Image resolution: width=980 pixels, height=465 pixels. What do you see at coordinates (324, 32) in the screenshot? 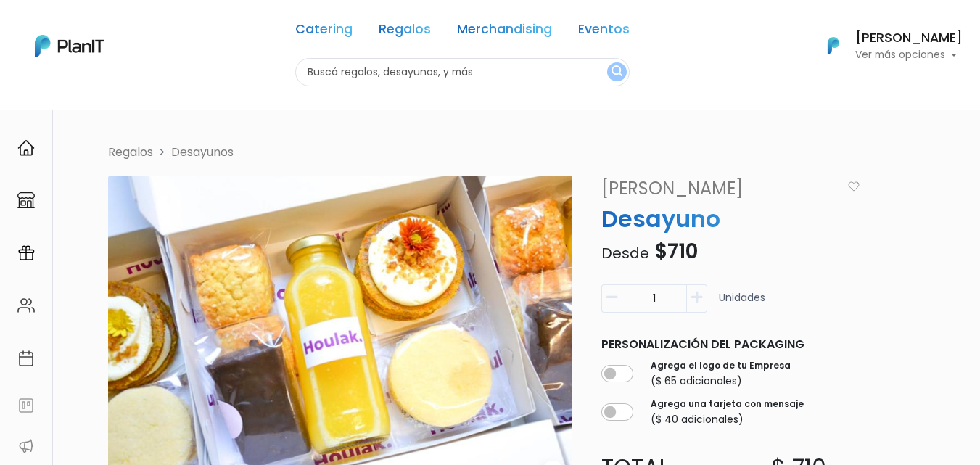
I see `a: Catering` at bounding box center [324, 32].